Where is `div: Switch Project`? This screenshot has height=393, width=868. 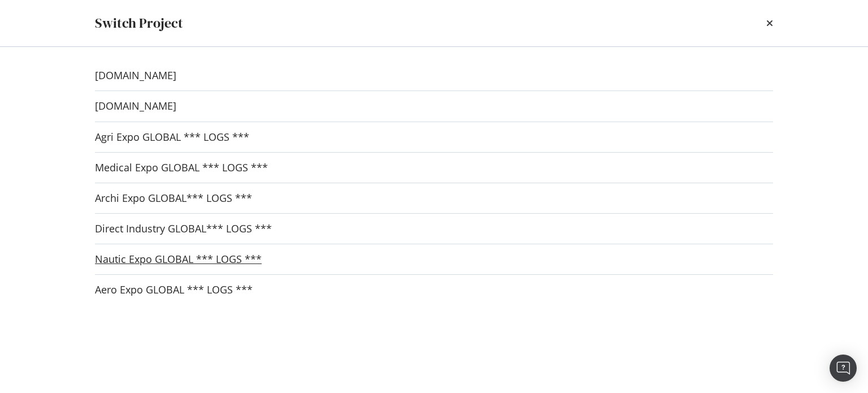
div: Switch Project is located at coordinates (139, 23).